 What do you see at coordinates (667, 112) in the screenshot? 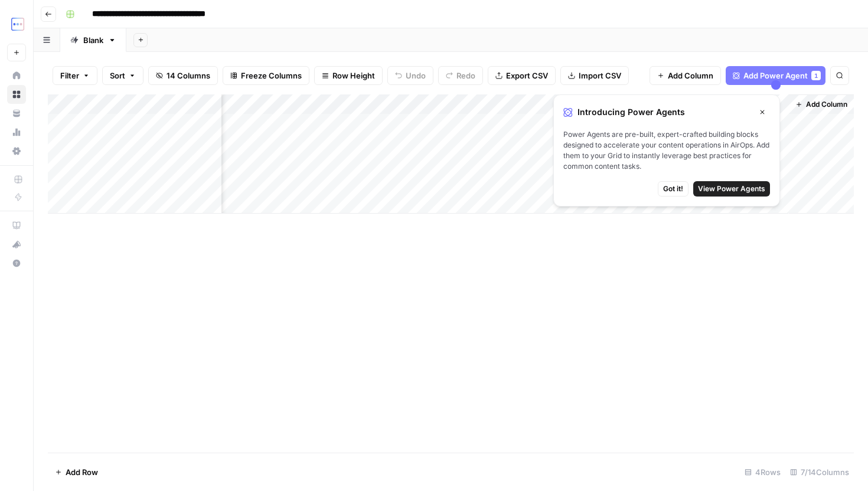
I see `div: Introducing Power Agents` at bounding box center [667, 112].